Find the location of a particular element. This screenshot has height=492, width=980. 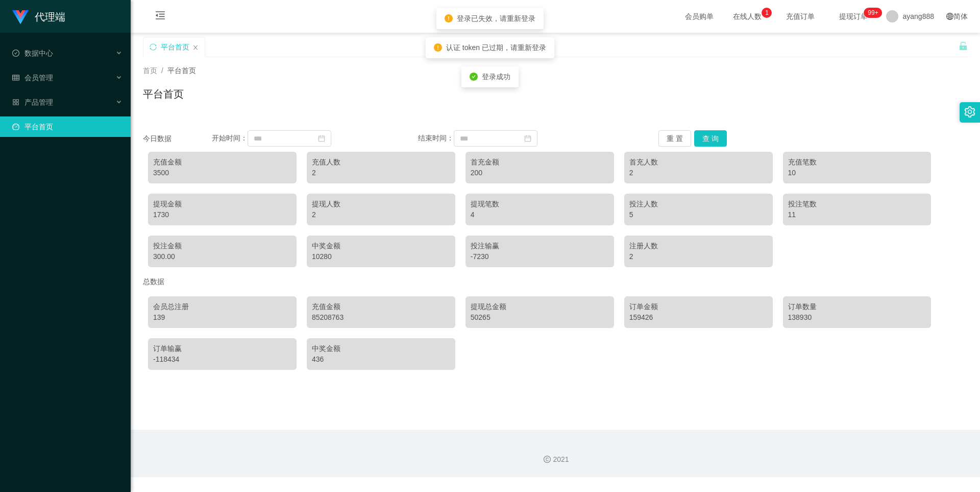

span: 产品管理 is located at coordinates (33, 102).